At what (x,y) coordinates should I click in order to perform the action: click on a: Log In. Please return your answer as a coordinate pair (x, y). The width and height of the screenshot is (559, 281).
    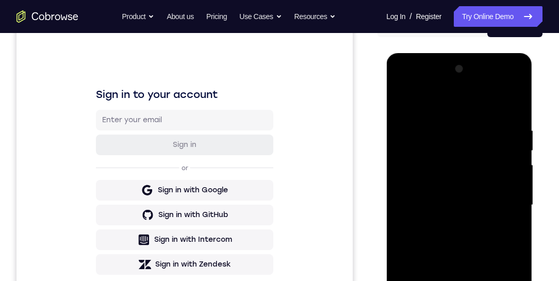
    Looking at the image, I should click on (396, 17).